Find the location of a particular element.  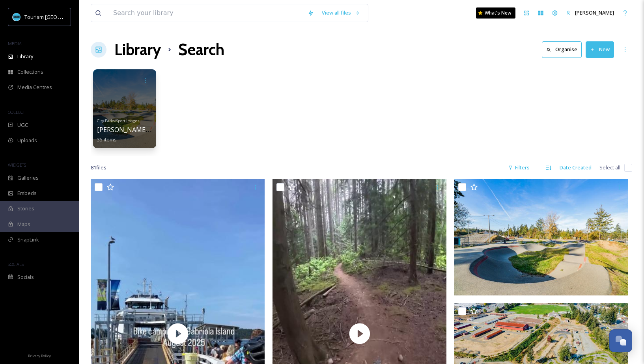

a: Library is located at coordinates (138, 50).